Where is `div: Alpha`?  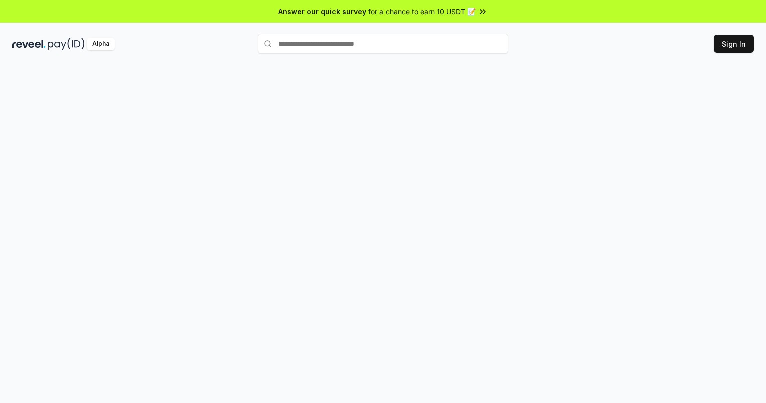 div: Alpha is located at coordinates (101, 44).